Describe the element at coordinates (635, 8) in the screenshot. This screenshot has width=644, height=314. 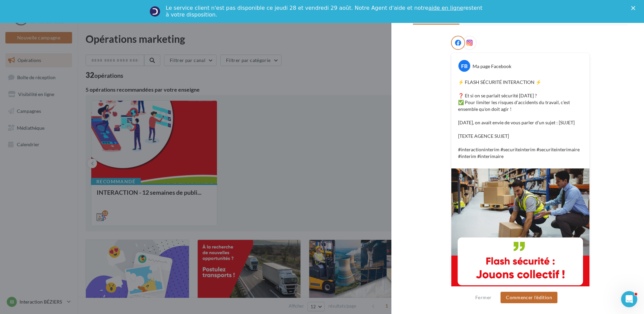
I see `div: Fermer` at that location.